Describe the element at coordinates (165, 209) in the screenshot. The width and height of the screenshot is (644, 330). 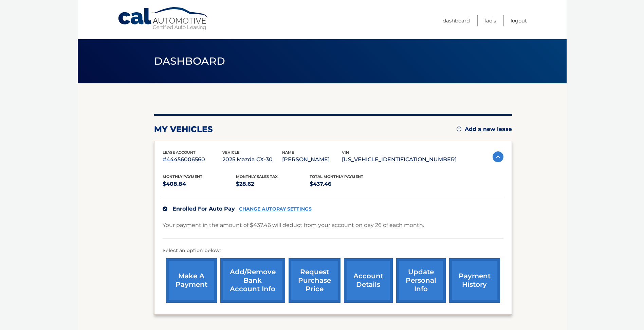
I see `img: check.svg` at that location.